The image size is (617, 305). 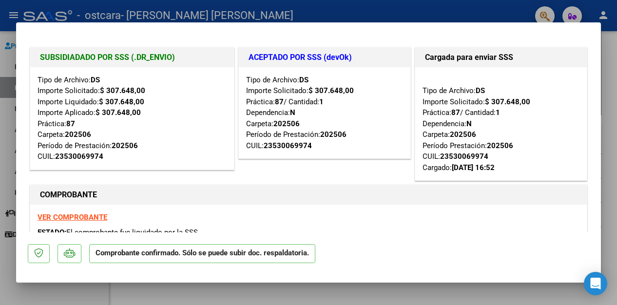 What do you see at coordinates (132, 58) in the screenshot?
I see `h1: SUBSIDIADADO POR SSS (.DR_ENVIO)` at bounding box center [132, 58].